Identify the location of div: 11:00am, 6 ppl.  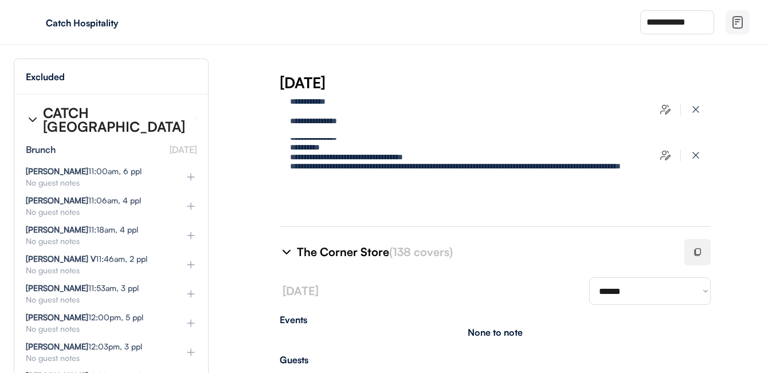
(84, 171).